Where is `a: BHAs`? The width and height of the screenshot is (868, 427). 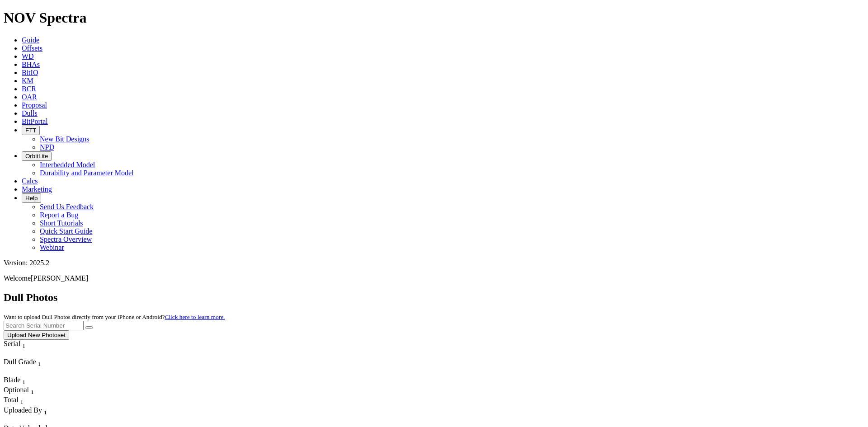 a: BHAs is located at coordinates (31, 64).